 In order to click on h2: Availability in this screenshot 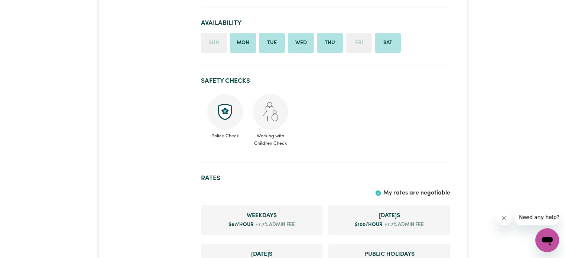, I will do `click(325, 23)`.